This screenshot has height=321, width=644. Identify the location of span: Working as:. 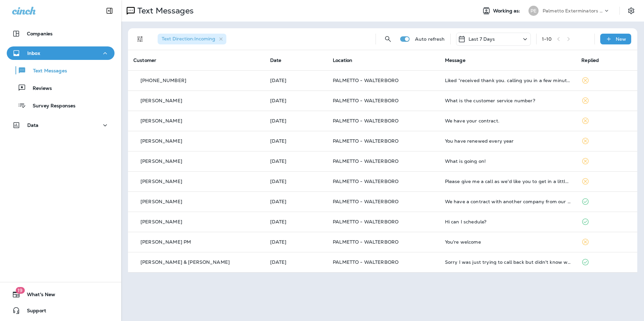
(508, 11).